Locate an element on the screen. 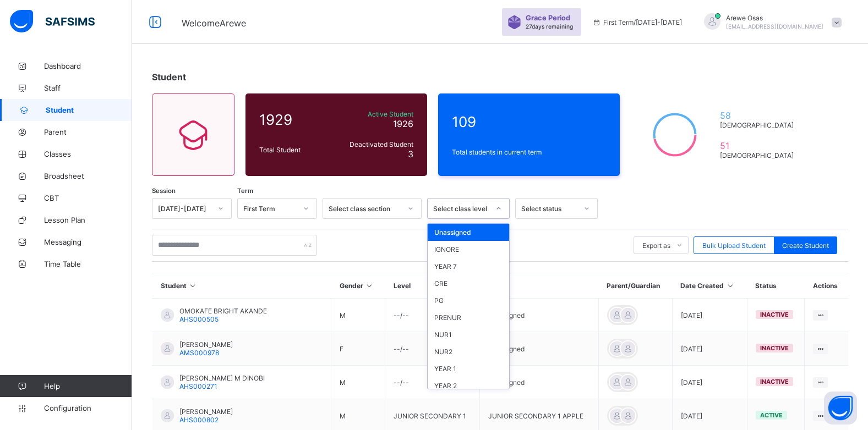 This screenshot has width=868, height=430. span: AMS000978 is located at coordinates (199, 353).